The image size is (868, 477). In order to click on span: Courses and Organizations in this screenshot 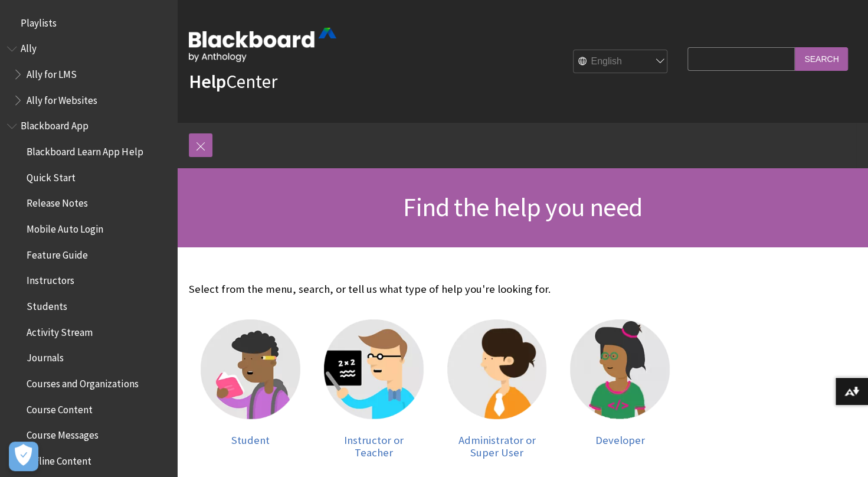, I will do `click(82, 381)`.